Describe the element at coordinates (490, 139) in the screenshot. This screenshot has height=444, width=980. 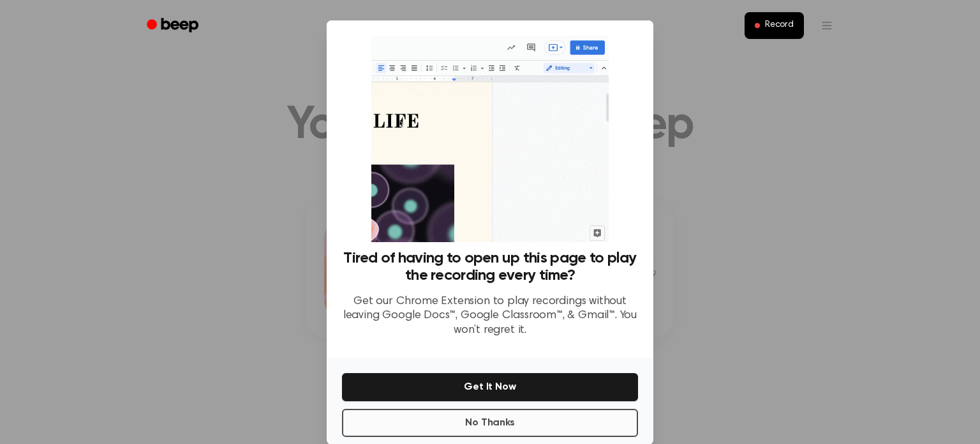
I see `img: Beep extension in action` at that location.